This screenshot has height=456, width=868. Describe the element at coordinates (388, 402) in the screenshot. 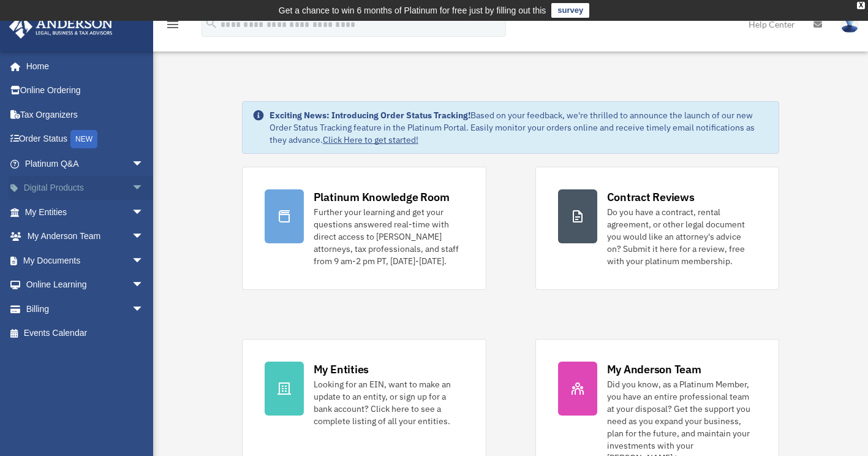

I see `div: Looking for an EIN, want to make an update to an entity, or sign up for a bank account? Click her...` at that location.